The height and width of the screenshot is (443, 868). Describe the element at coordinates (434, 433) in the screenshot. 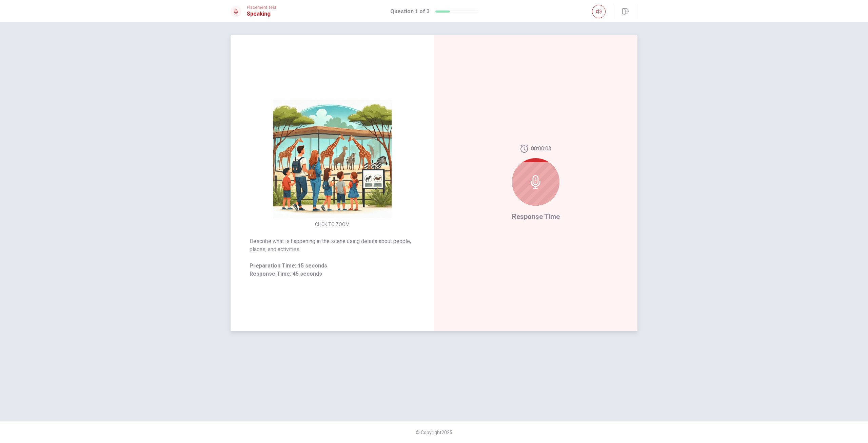

I see `span: © Copyright 2025` at that location.